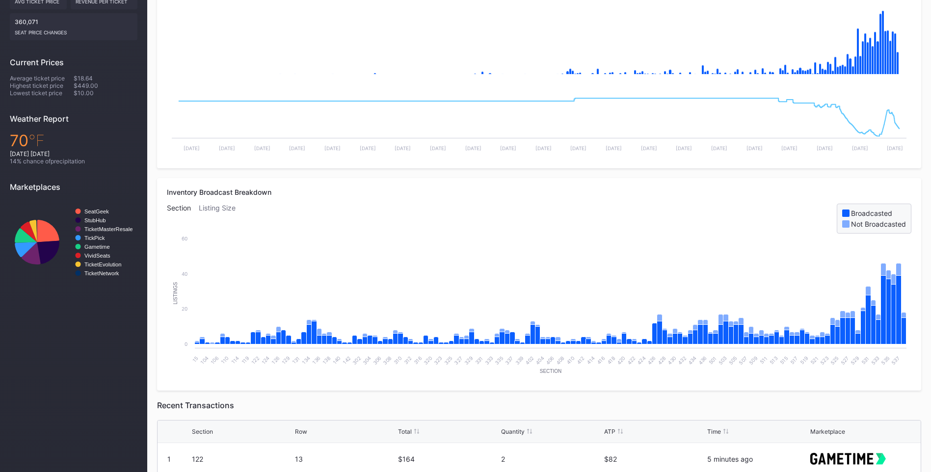  What do you see at coordinates (42, 85) in the screenshot?
I see `div: Highest ticket price` at bounding box center [42, 85].